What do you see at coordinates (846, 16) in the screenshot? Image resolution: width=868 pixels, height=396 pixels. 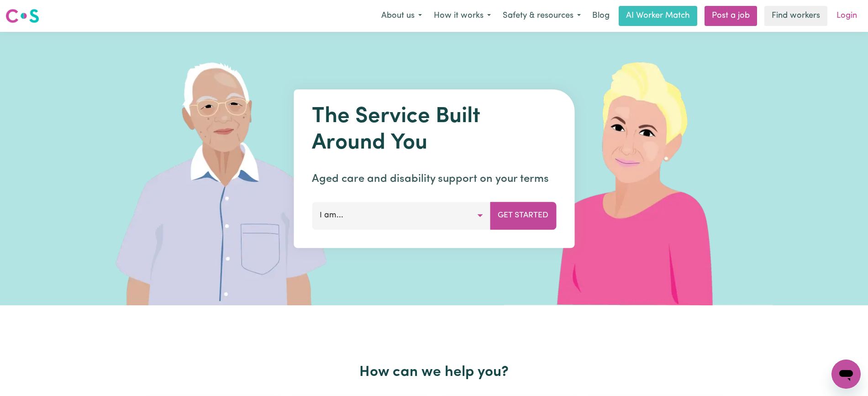 I see `a: Login` at bounding box center [846, 16].